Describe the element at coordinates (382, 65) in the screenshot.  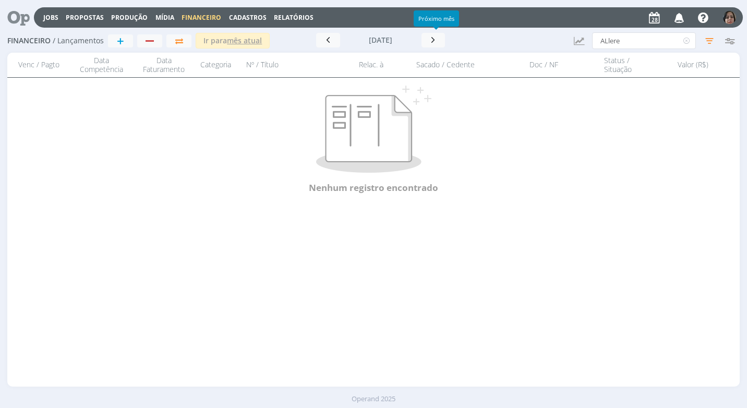
I see `div: Relac. à` at that location.